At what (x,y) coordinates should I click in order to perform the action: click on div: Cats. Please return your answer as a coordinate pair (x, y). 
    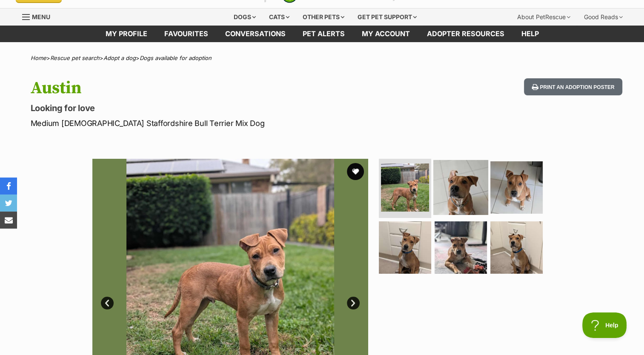
    Looking at the image, I should click on (279, 17).